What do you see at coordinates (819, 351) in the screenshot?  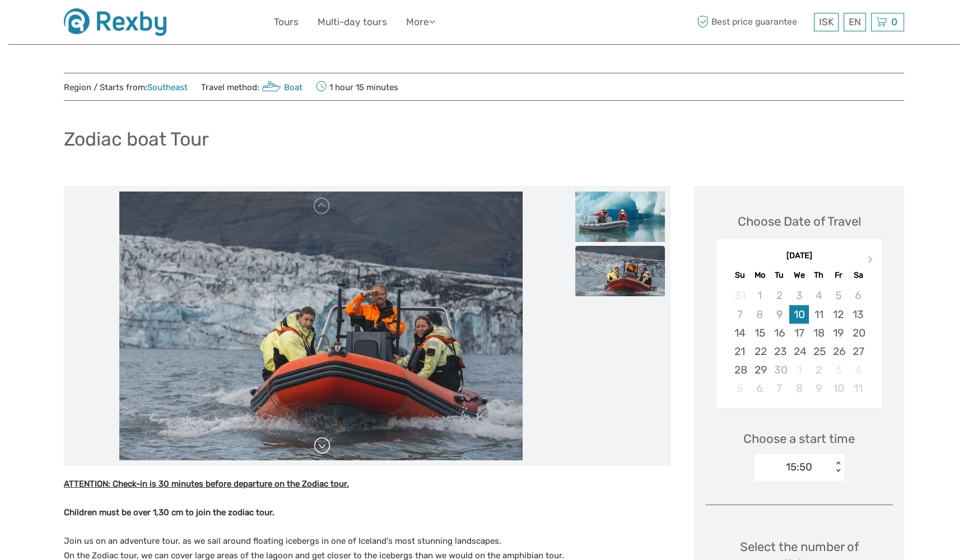 I see `div: Choose Thursday, September 25th, 2025` at bounding box center [819, 351].